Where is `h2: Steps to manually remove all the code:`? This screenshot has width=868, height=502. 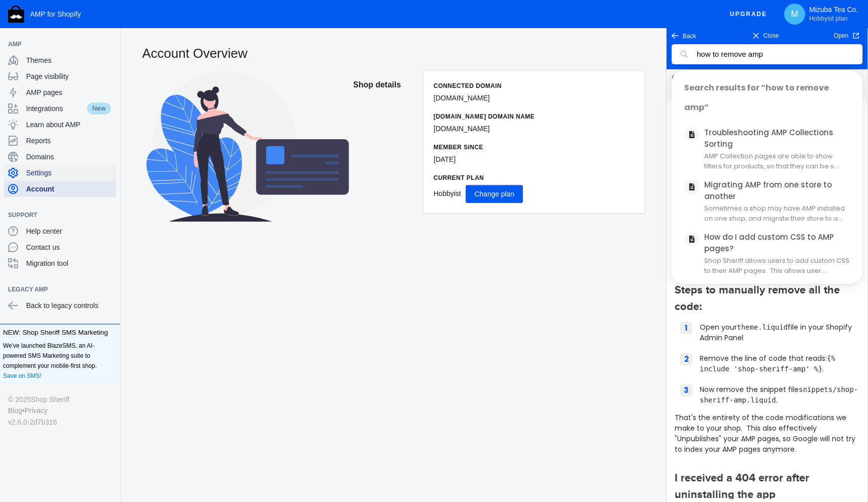 h2: Steps to manually remove all the code: is located at coordinates (100, 255).